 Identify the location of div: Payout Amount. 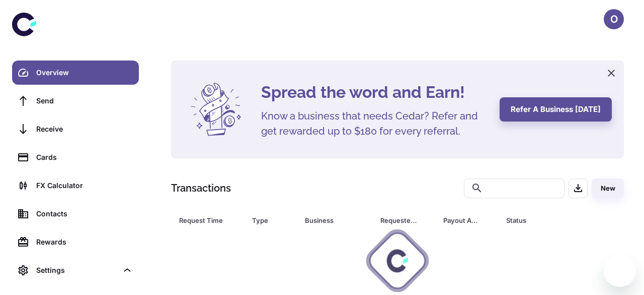
(462, 220).